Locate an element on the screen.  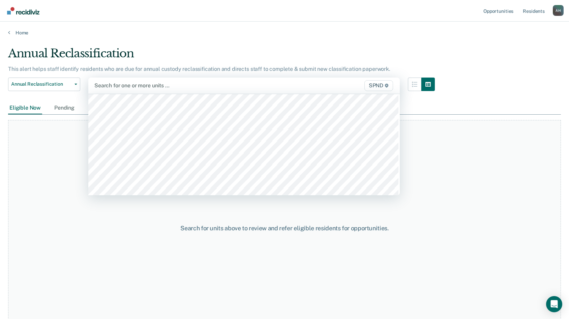
div: Eligible Now is located at coordinates (25, 108).